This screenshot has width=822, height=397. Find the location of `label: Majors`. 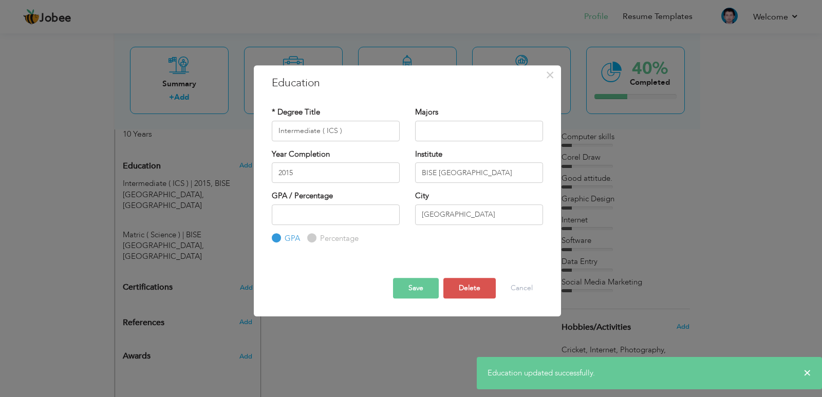

label: Majors is located at coordinates (427, 112).